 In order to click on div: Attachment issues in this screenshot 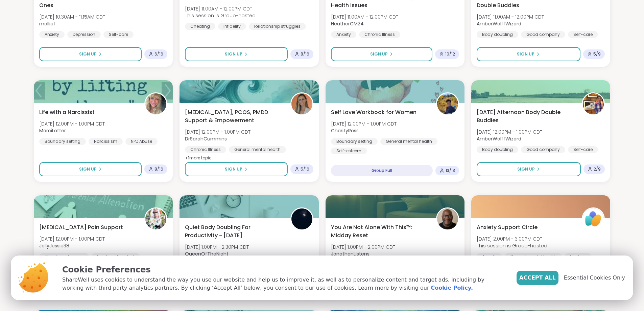, I will do `click(64, 257)`.